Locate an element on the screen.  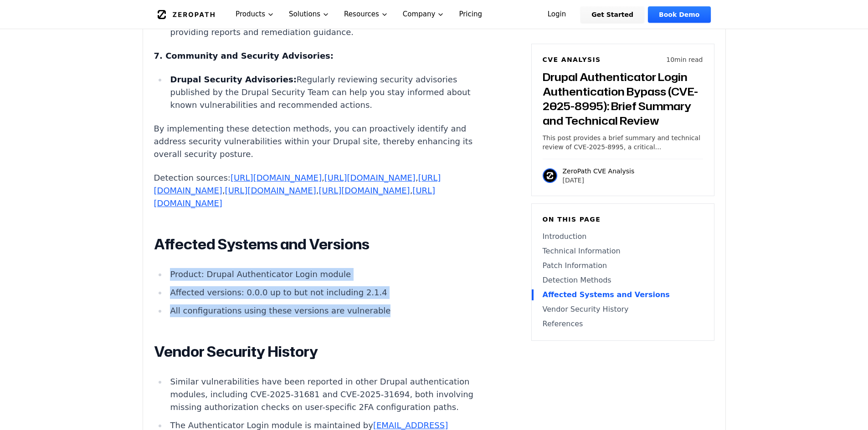
h3: Drupal Authenticator Login Authentication Bypass (CVE-2025-8995): Brief Summary and Technical Review is located at coordinates (623, 99).